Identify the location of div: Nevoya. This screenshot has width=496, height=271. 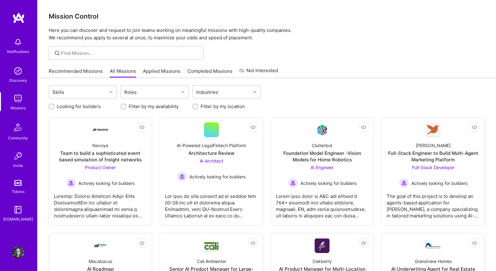
(100, 145).